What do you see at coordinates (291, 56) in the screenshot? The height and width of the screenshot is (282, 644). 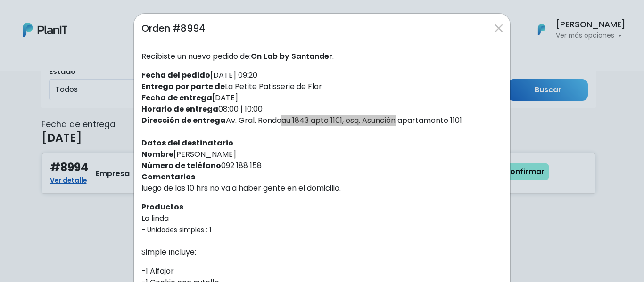 I see `span: On Lab by Santander` at bounding box center [291, 56].